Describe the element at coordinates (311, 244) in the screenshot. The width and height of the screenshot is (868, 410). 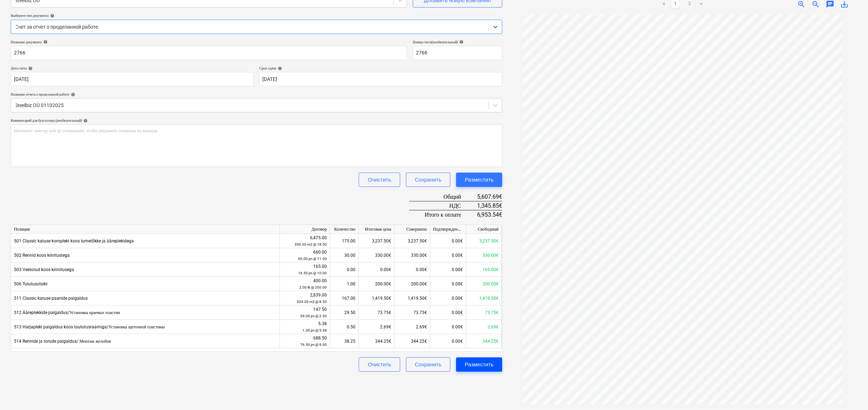
I see `small: 350.00 m2 @ 18.50` at that location.